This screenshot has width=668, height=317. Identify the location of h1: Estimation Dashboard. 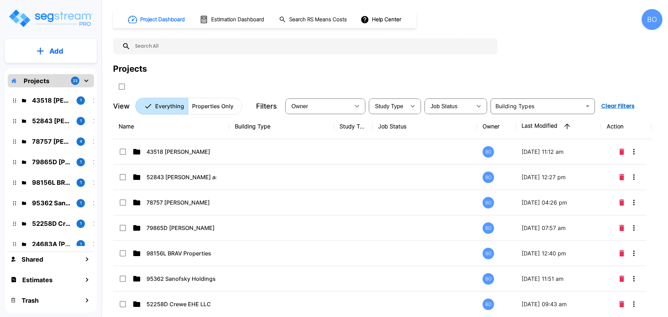
(238, 19).